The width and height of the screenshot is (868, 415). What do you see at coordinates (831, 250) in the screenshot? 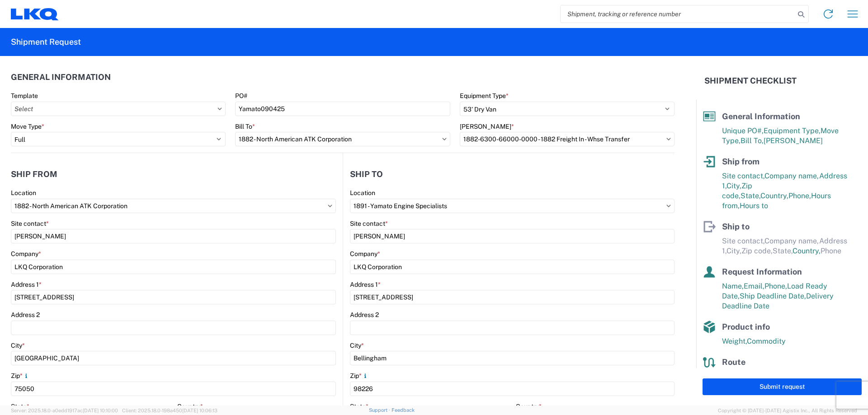
I see `span: Phone` at bounding box center [831, 250].